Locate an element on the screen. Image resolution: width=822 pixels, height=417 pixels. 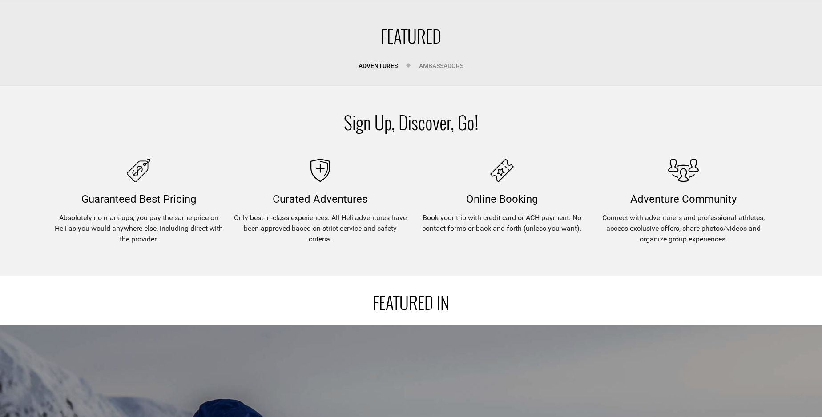
span: Online Booking is located at coordinates (502, 199).